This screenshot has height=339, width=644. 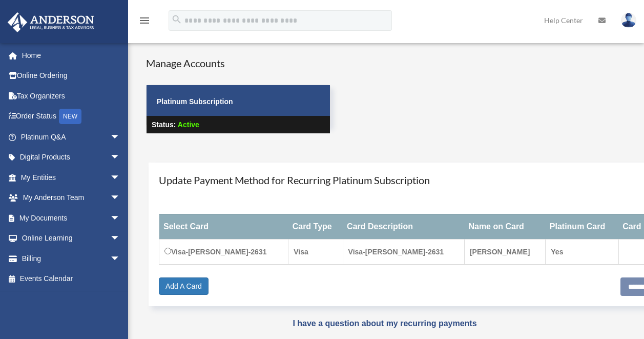 I want to click on span: Active, so click(x=189, y=125).